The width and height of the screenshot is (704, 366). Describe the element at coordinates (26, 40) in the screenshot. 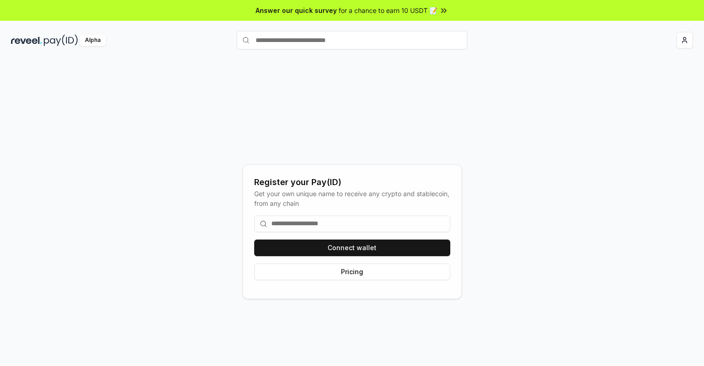

I see `img: reveel_dark` at that location.